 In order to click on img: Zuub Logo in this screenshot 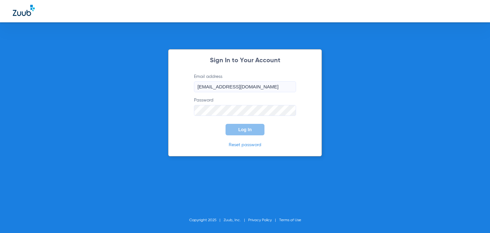, I will do `click(24, 10)`.